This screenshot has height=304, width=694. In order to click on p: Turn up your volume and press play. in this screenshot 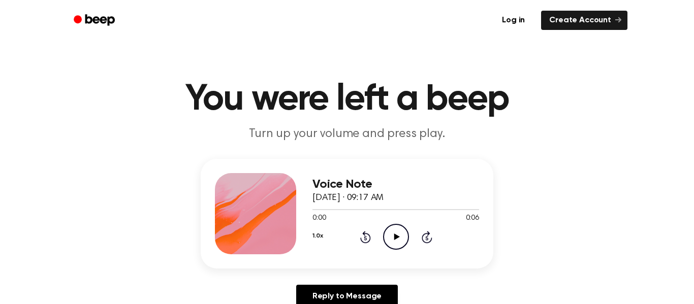, I will do `click(347, 134)`.